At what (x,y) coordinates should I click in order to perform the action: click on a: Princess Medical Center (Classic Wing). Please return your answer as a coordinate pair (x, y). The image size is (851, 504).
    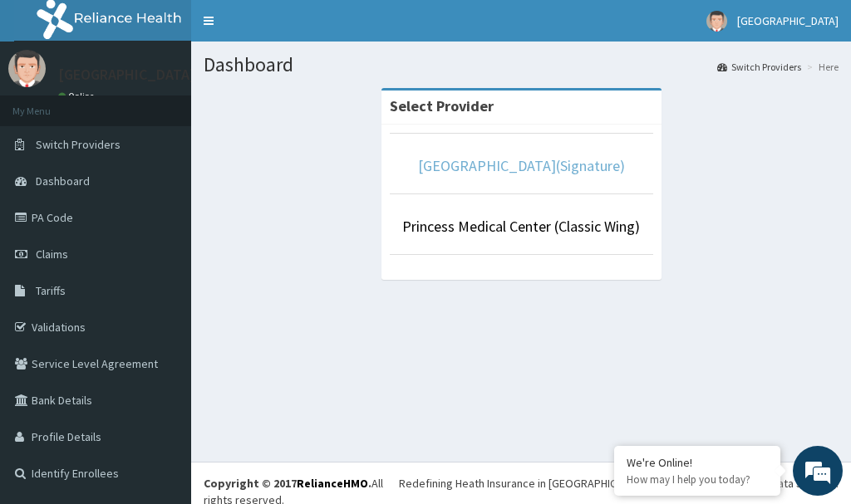
    Looking at the image, I should click on (521, 226).